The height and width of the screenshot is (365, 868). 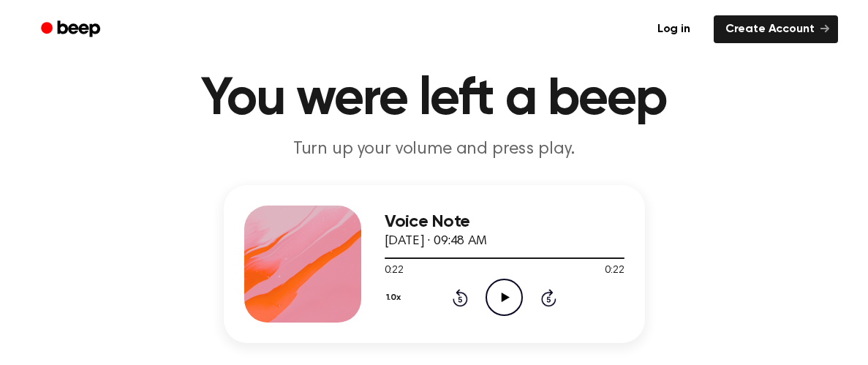 I want to click on button: 1.0x, so click(x=396, y=298).